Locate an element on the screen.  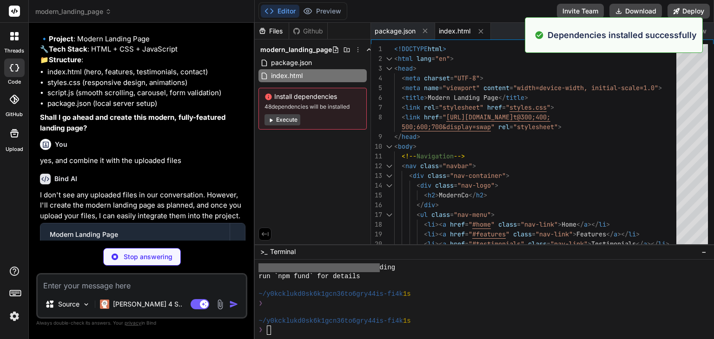
span: h2 is located at coordinates (431, 195).